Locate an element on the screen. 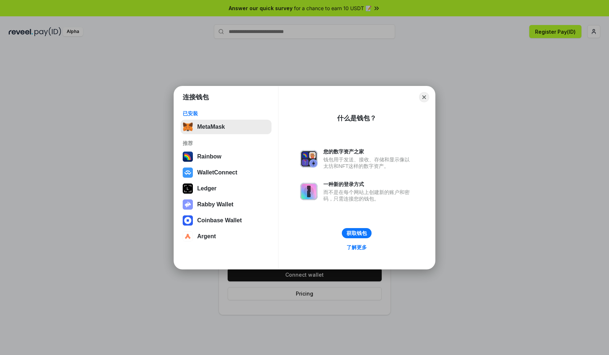 The height and width of the screenshot is (355, 609). div: 什么是钱包？ is located at coordinates (357, 118).